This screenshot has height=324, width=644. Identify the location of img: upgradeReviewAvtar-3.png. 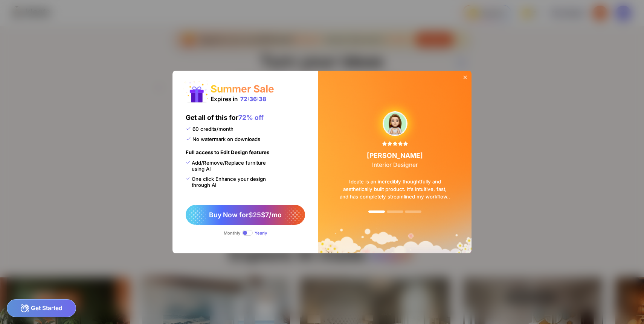
(395, 124).